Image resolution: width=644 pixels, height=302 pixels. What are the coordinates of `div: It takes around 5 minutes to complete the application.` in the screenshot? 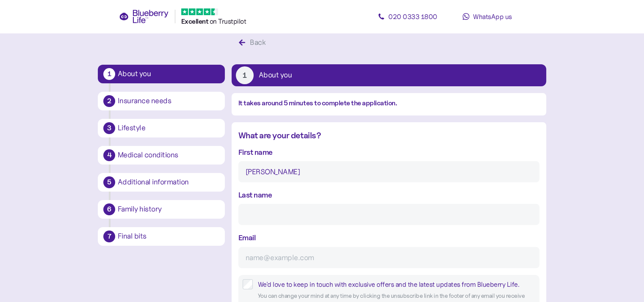 It's located at (389, 104).